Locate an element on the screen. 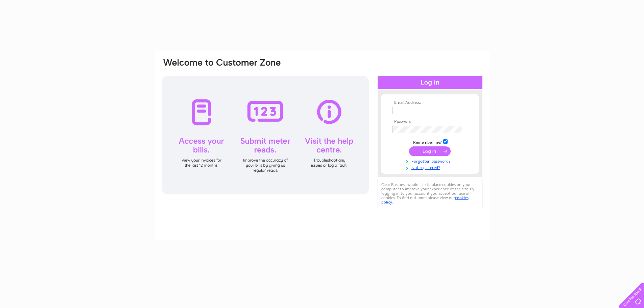 This screenshot has height=308, width=644. div: Clear Business would like to place cookies on your computer to improve your experience of the sit... is located at coordinates (430, 193).